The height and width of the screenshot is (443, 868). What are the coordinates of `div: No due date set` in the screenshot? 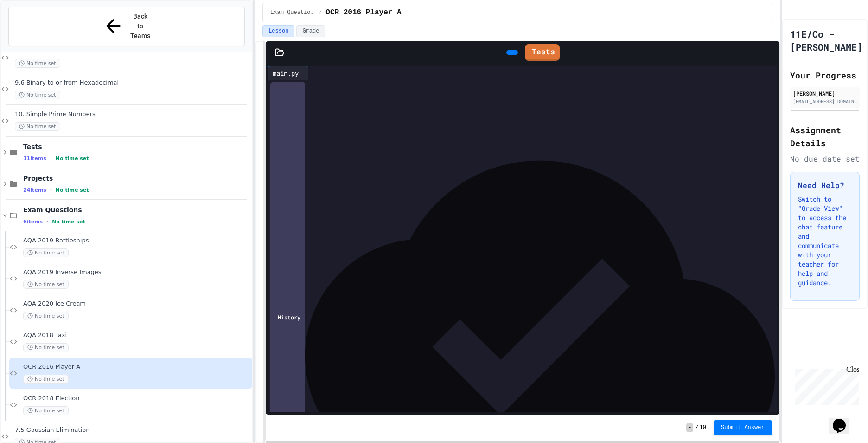 It's located at (825, 159).